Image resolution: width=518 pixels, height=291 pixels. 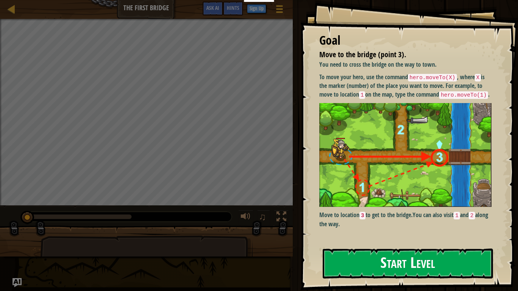 I want to click on button: Toggle fullscreen, so click(x=281, y=218).